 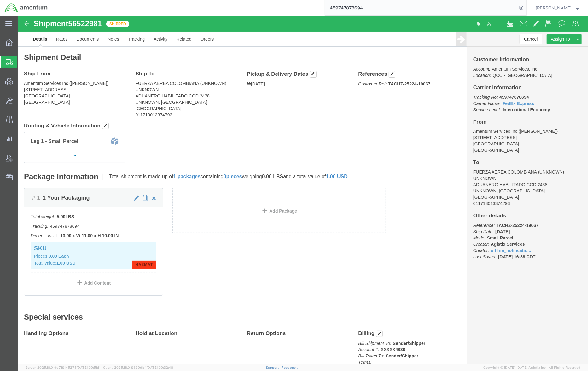 What do you see at coordinates (290, 367) in the screenshot?
I see `a: Feedback` at bounding box center [290, 367].